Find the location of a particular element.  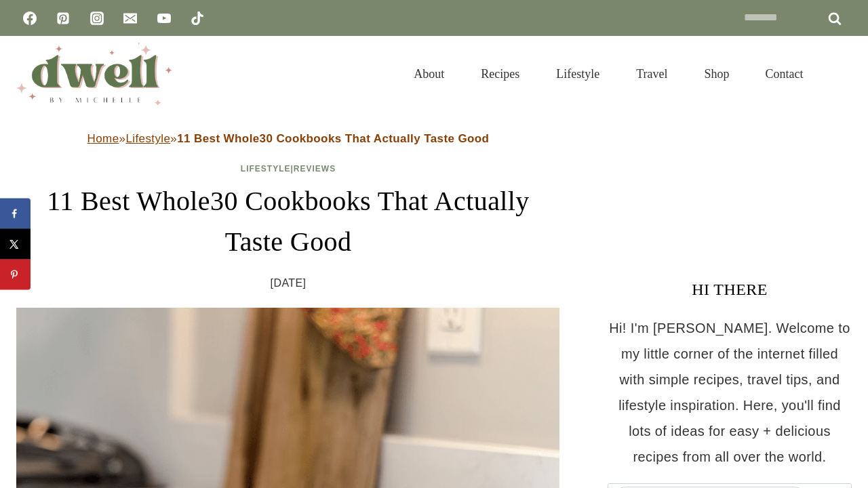

h1: 11 Best Whole30 Cookbooks That Actually Taste Good is located at coordinates (288, 222).